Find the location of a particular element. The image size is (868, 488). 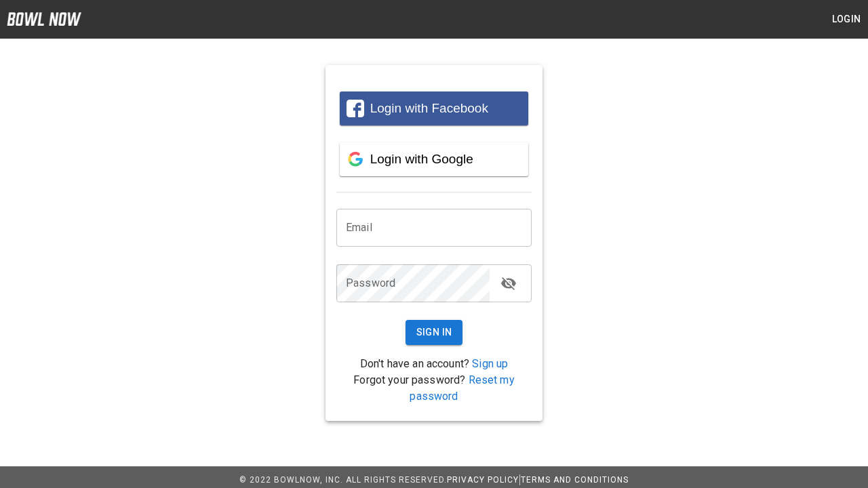

button: toggle password visibility is located at coordinates (509, 283).